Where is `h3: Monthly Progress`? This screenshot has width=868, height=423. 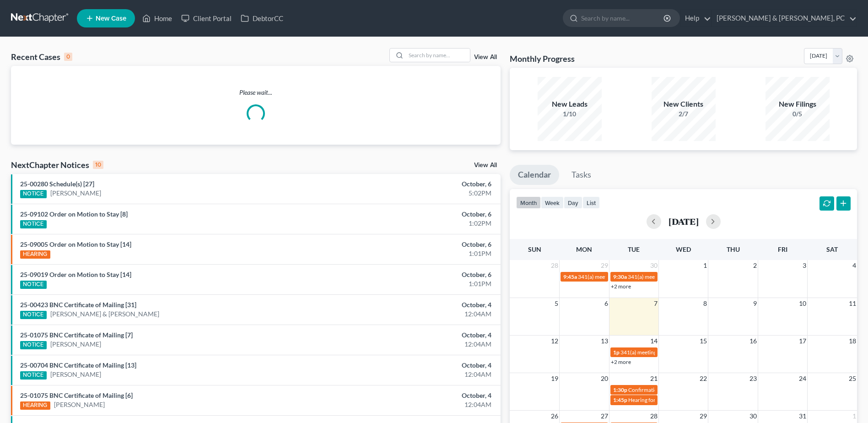
h3: Monthly Progress is located at coordinates (542, 58).